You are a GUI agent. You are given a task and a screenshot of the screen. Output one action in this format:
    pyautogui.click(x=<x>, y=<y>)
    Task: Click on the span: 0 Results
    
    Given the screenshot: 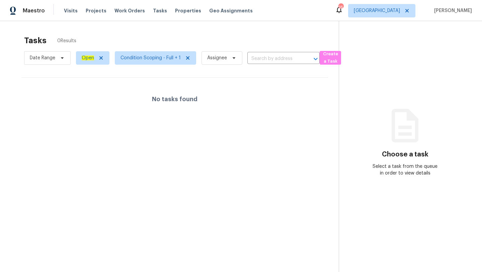 What is the action you would take?
    pyautogui.click(x=67, y=41)
    